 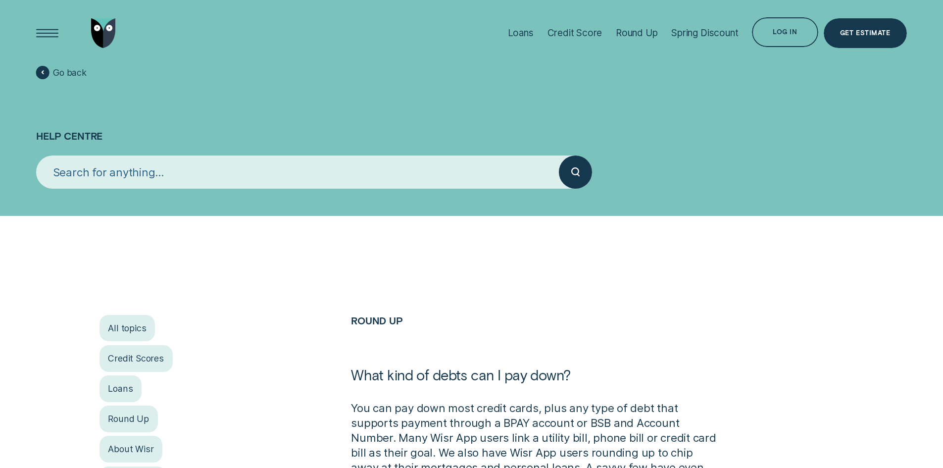 I want to click on a: Go back, so click(x=61, y=72).